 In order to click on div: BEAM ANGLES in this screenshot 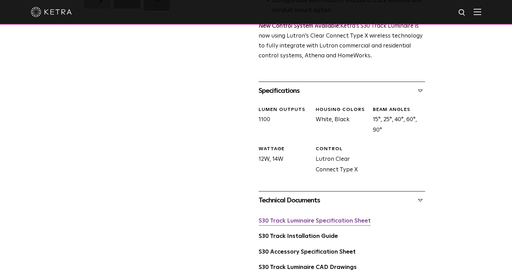, I will do `click(398, 110)`.